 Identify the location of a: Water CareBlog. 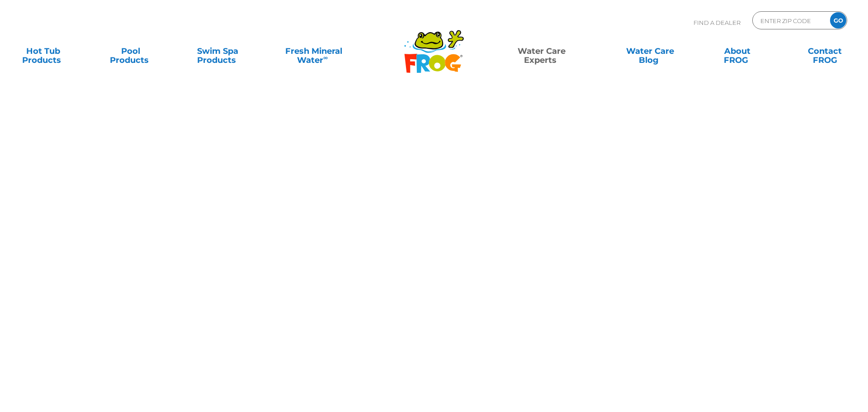
(650, 51).